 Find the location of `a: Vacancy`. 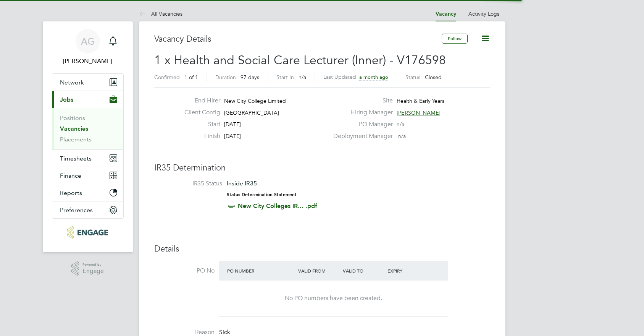

a: Vacancy is located at coordinates (446, 14).